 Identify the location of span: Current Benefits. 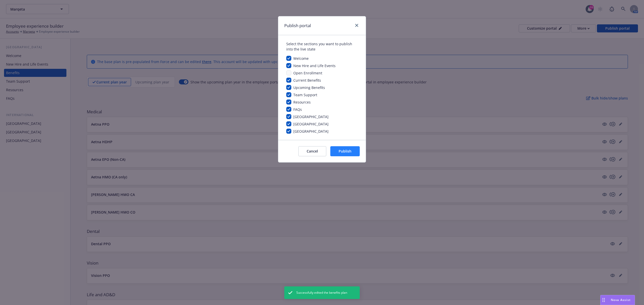
(307, 80).